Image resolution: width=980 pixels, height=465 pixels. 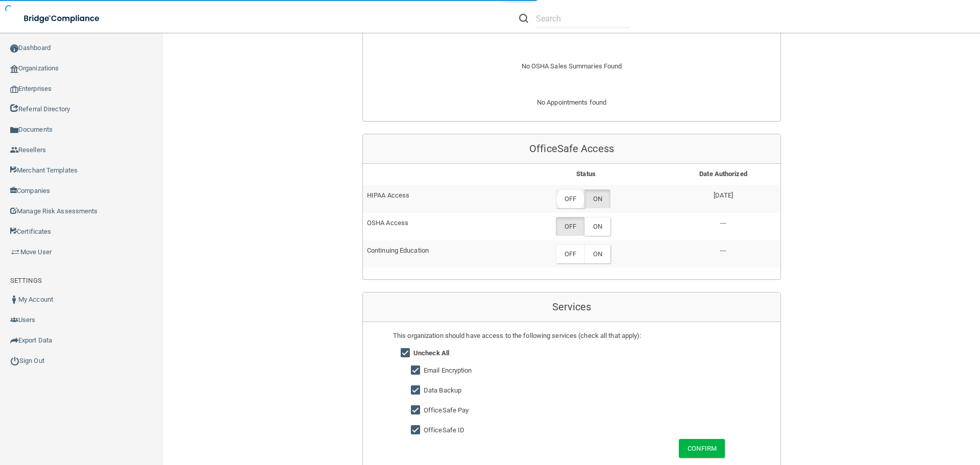 I want to click on th: Status, so click(x=586, y=174).